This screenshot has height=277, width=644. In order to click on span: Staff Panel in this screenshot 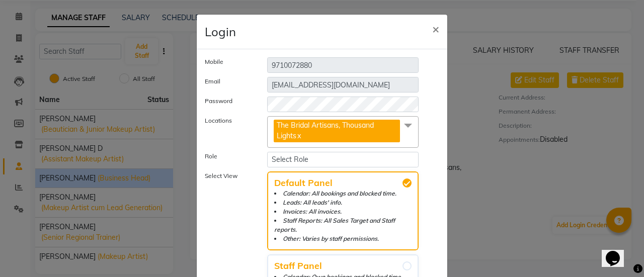, I will do `click(343, 266)`.